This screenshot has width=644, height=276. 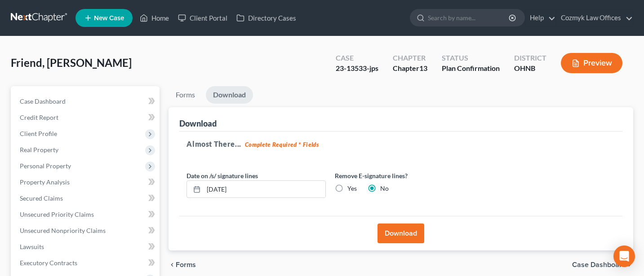 What do you see at coordinates (530, 68) in the screenshot?
I see `div: OHNB` at bounding box center [530, 68].